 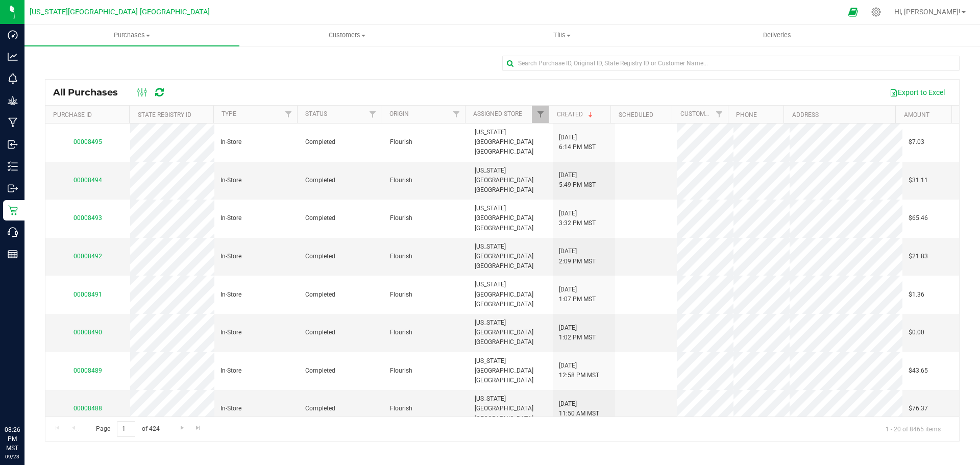 I want to click on inline-svg: Outbound, so click(x=12, y=188).